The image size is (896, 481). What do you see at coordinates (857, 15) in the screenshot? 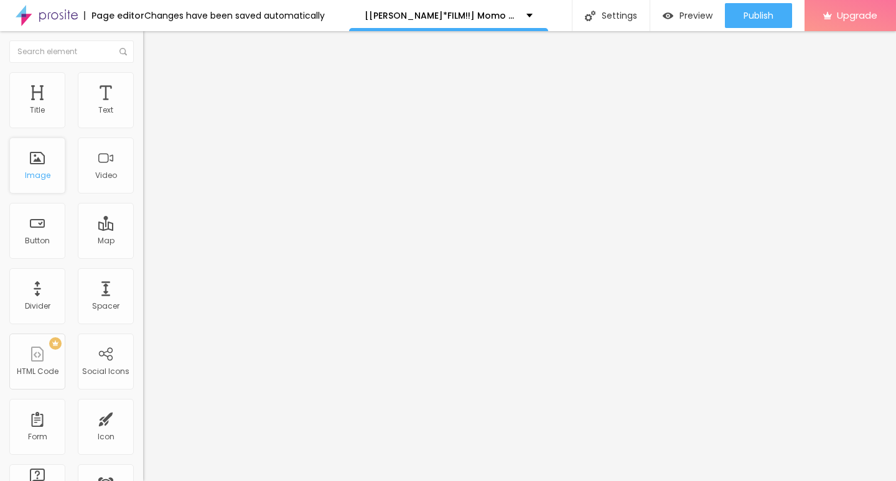
I see `span: Upgrade` at bounding box center [857, 15].